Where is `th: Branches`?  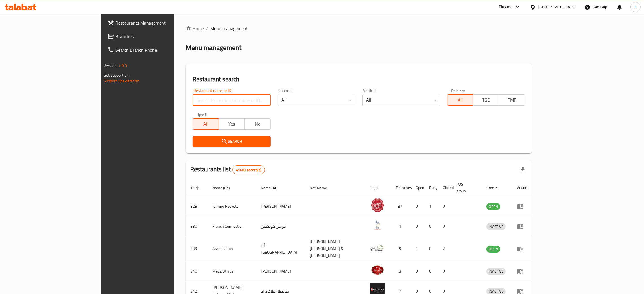
th: Branches is located at coordinates (401, 188).